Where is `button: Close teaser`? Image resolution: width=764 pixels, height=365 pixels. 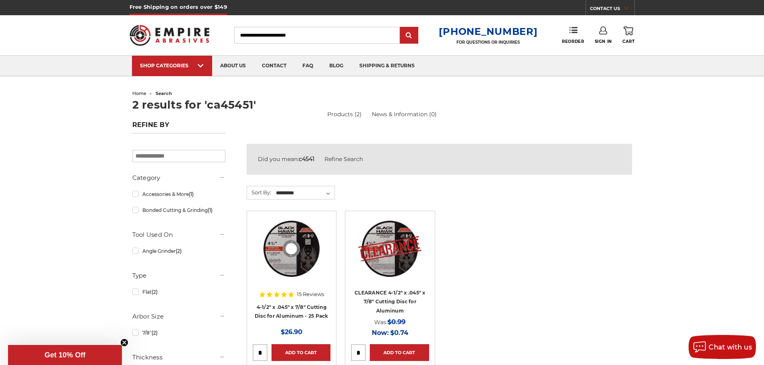 button: Close teaser is located at coordinates (124, 343).